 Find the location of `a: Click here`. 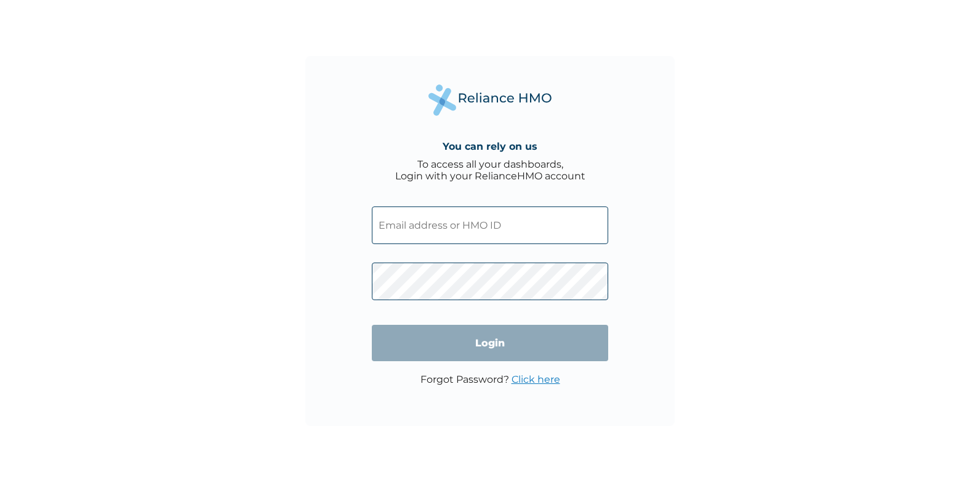

a: Click here is located at coordinates (535, 379).